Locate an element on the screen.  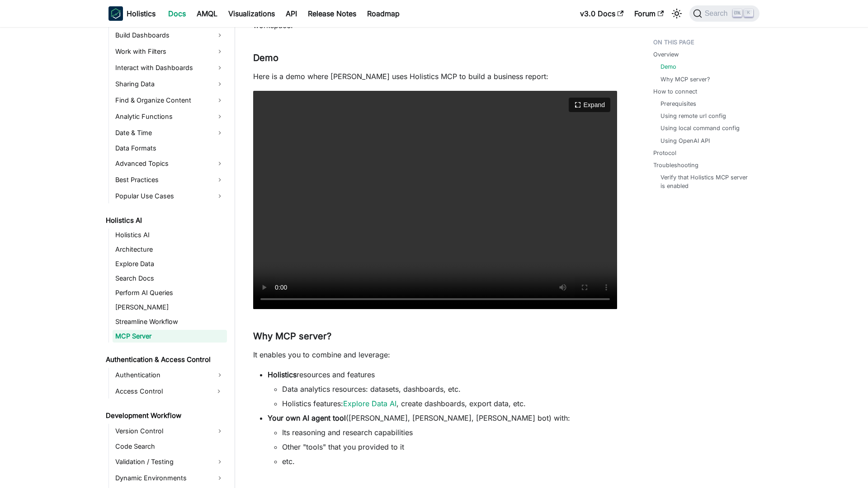
a: Troubleshooting is located at coordinates (675, 165).